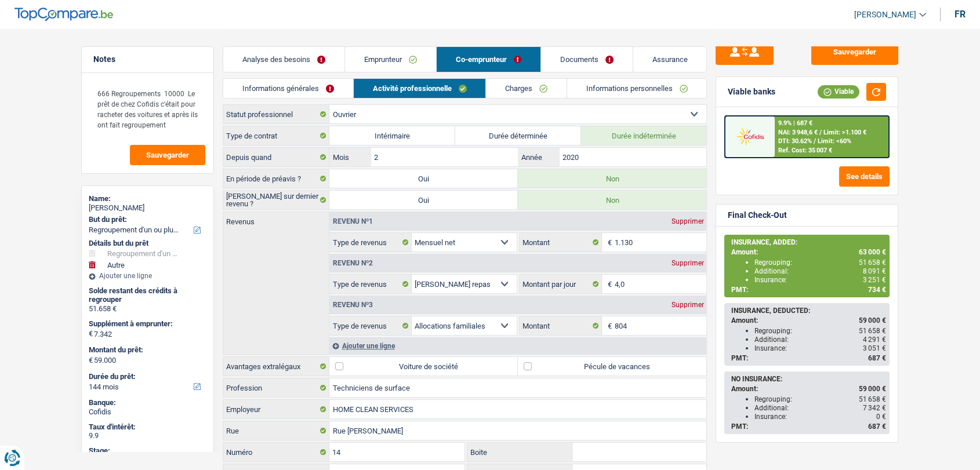 This screenshot has height=470, width=980. Describe the element at coordinates (276, 157) in the screenshot. I see `label: Depuis quand` at that location.